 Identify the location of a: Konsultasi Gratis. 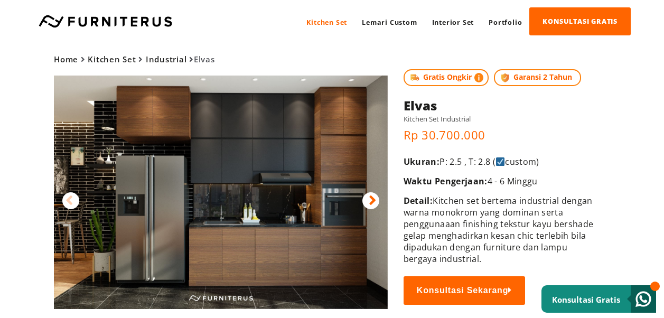
(598, 299).